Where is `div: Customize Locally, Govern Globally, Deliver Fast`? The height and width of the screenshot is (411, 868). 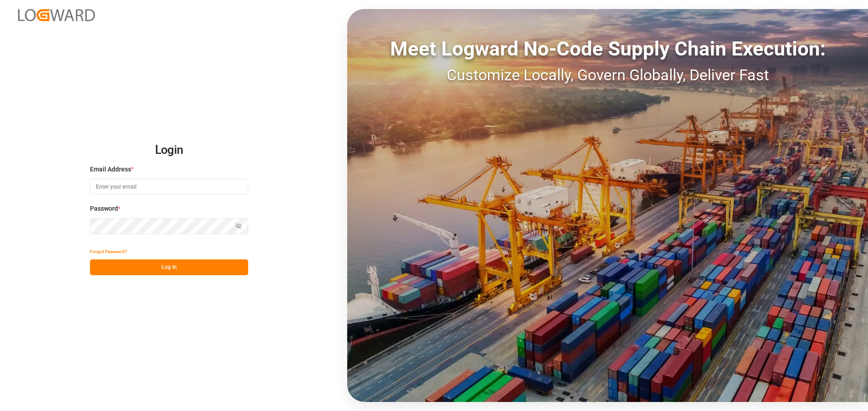
div: Customize Locally, Govern Globally, Deliver Fast is located at coordinates (607, 75).